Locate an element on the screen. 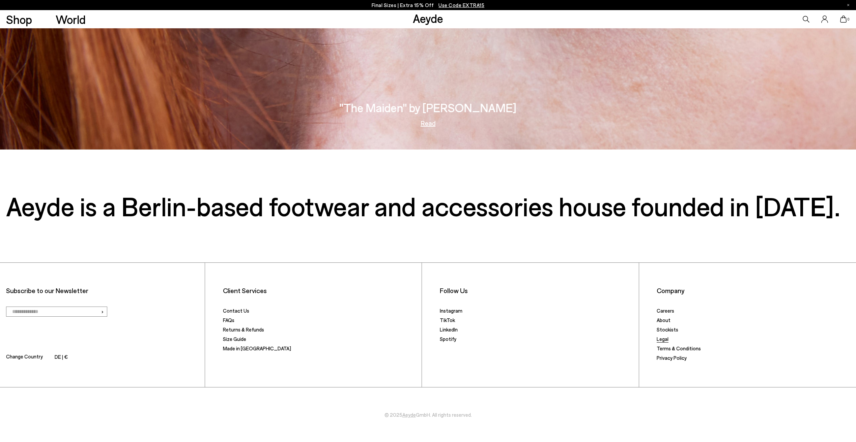 This screenshot has width=856, height=442. a: About is located at coordinates (663, 320).